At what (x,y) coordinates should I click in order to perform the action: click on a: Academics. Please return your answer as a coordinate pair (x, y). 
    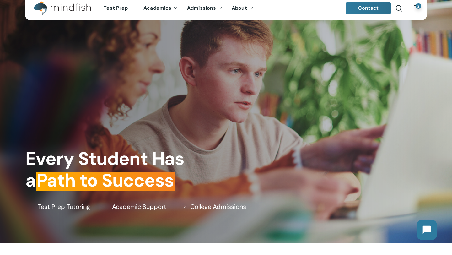
    Looking at the image, I should click on (161, 8).